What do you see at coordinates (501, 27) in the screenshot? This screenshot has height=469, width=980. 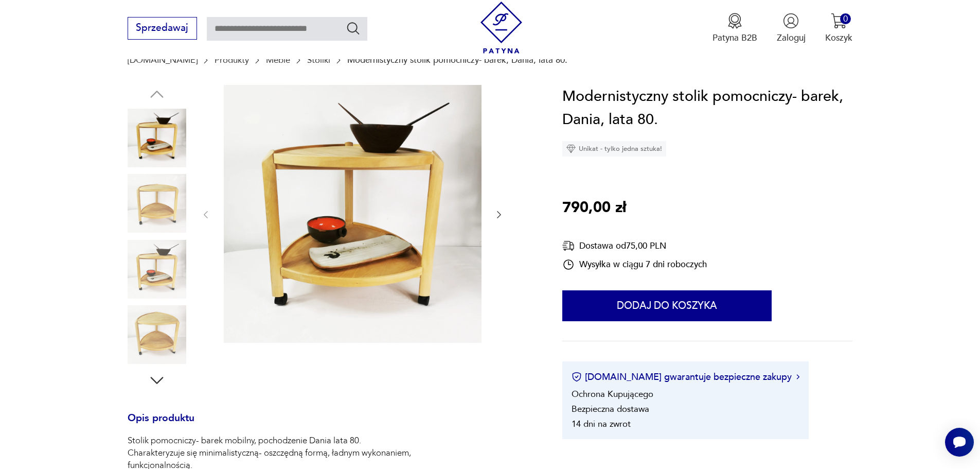 I see `img: Patyna - sklep z meblami i dekoracjami vintage` at bounding box center [501, 27].